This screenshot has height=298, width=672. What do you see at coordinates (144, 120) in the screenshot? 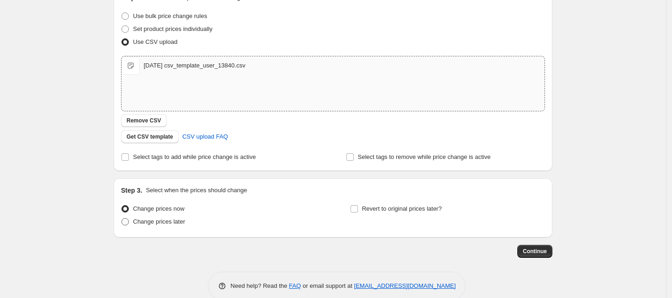
I see `span: Remove CSV` at bounding box center [144, 120].